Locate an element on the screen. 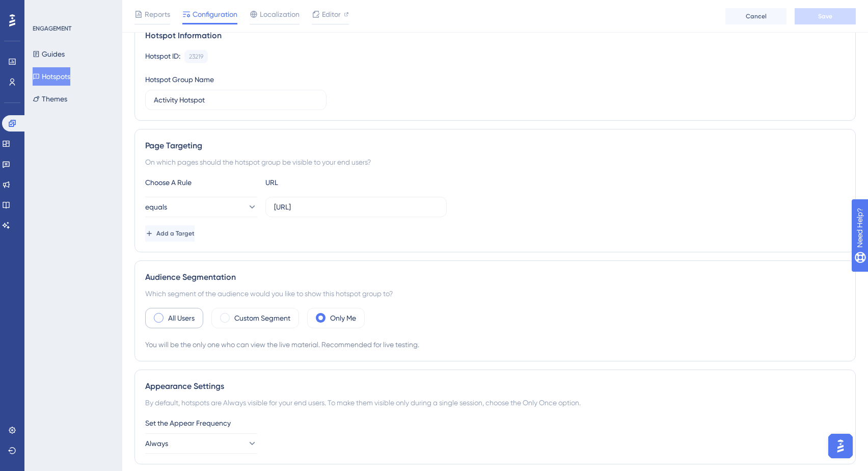  span: Configuration is located at coordinates (215, 14).